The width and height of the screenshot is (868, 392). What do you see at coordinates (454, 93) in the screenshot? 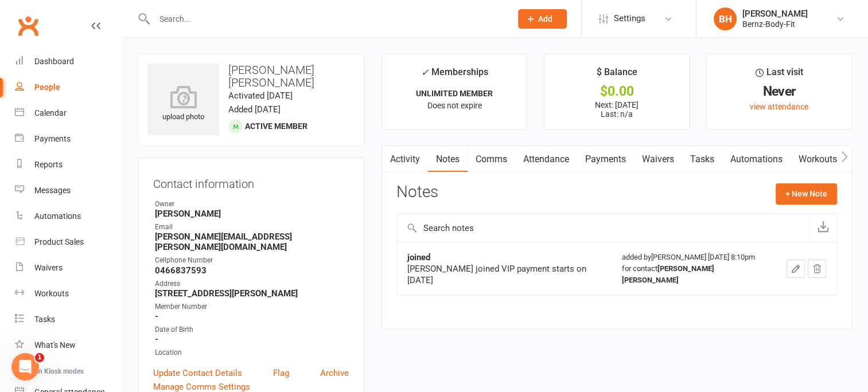
I see `strong: UNLIMITED MEMBER` at bounding box center [454, 93].